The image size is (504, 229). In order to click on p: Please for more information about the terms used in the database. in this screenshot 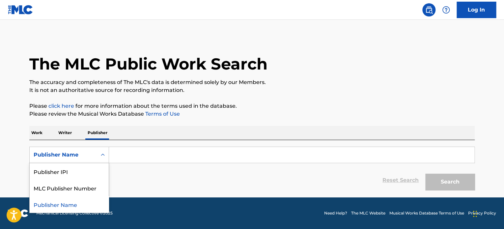, I will do `click(252, 106)`.